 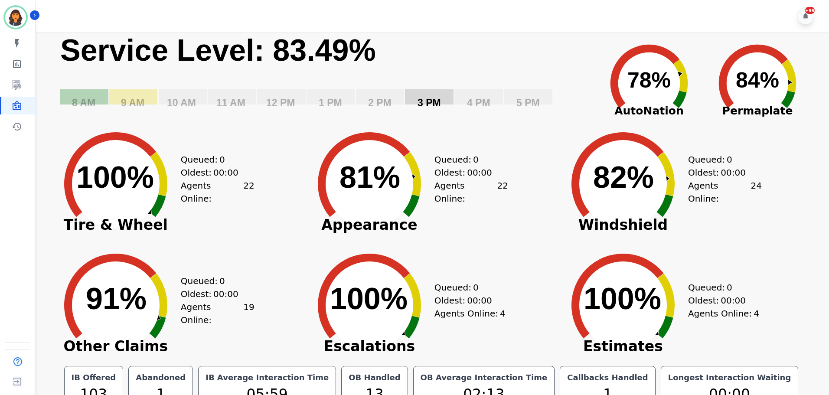 What do you see at coordinates (729, 378) in the screenshot?
I see `div: Longest Interaction Waiting` at bounding box center [729, 378].